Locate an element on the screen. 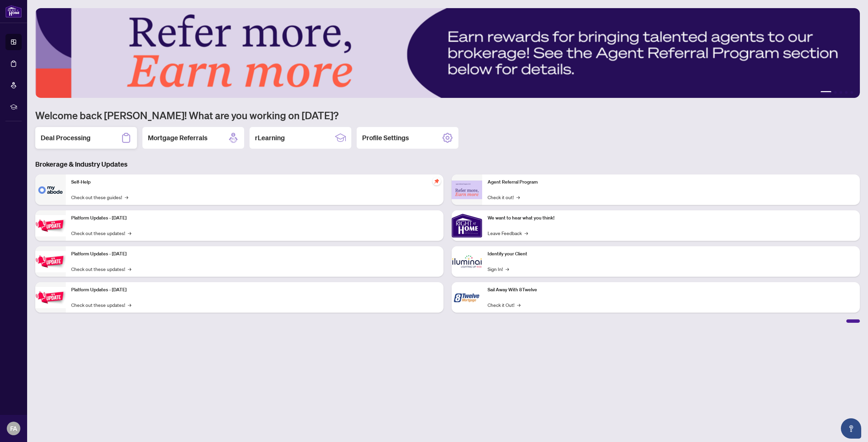  p: Self-Help is located at coordinates (255, 182).